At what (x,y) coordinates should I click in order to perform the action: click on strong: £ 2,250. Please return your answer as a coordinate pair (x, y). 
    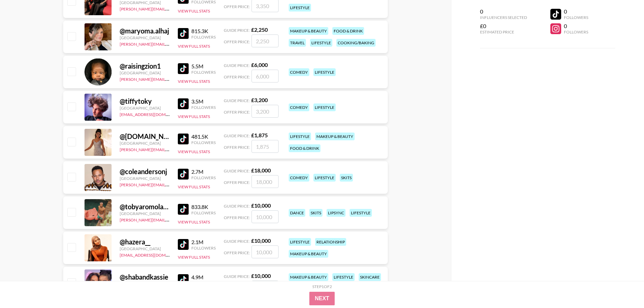
    Looking at the image, I should click on (259, 29).